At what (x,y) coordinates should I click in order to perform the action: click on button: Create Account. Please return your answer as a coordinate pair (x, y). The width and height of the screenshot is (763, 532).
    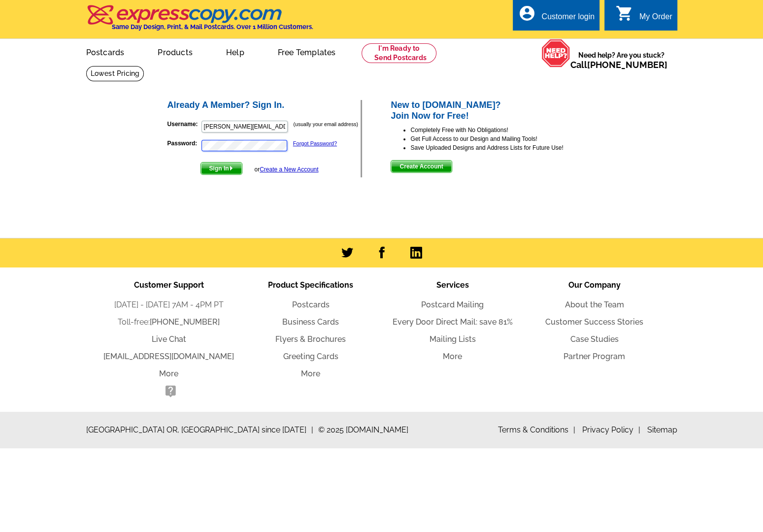
    Looking at the image, I should click on (421, 167).